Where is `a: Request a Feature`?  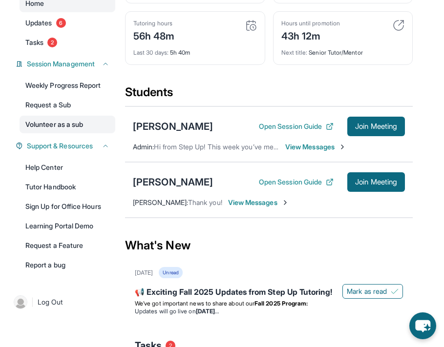
a: Request a Feature is located at coordinates (67, 246).